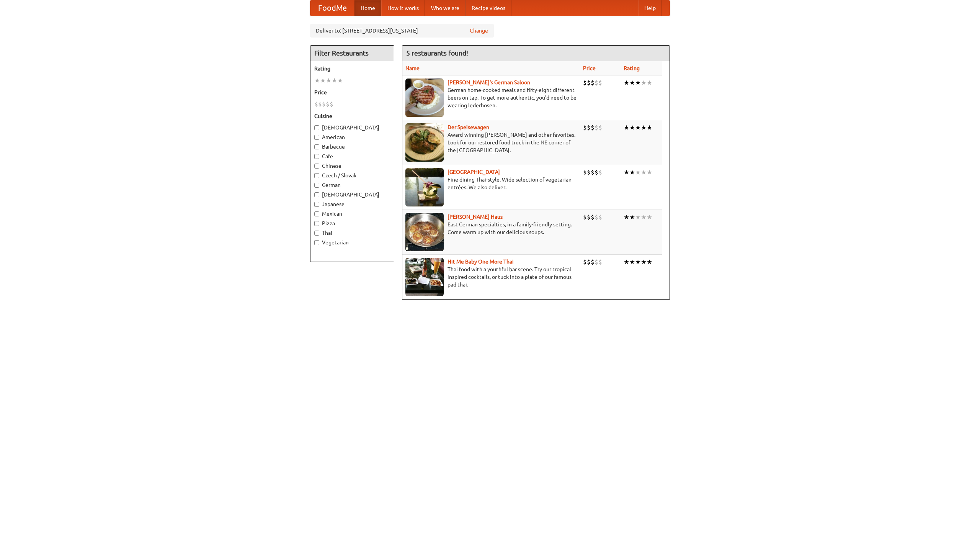 This screenshot has height=542, width=980. Describe the element at coordinates (468, 127) in the screenshot. I see `a: Der Speisewagen` at that location.